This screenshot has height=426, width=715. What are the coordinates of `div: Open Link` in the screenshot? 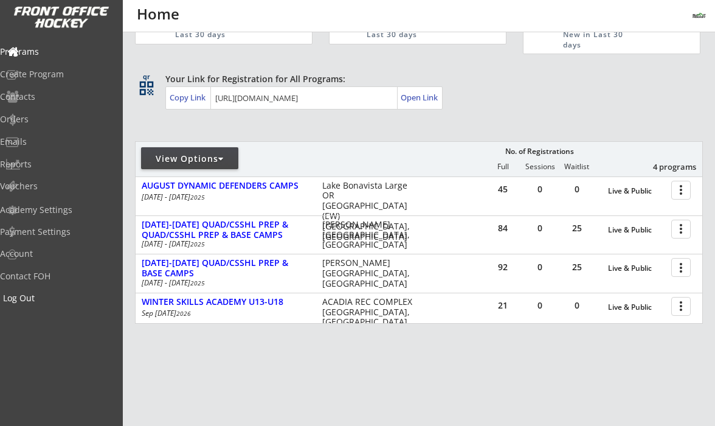 It's located at (420, 97).